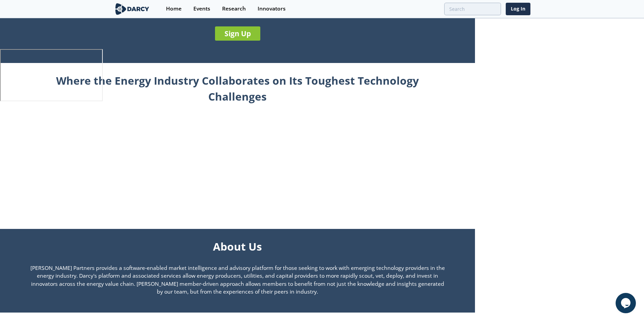 The image size is (644, 320). I want to click on div: Home, so click(174, 9).